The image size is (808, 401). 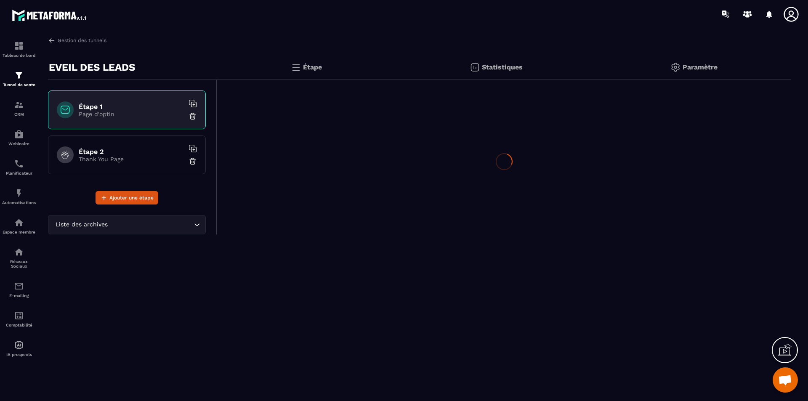 What do you see at coordinates (296, 67) in the screenshot?
I see `img: bars.0d591741.svg` at bounding box center [296, 67].